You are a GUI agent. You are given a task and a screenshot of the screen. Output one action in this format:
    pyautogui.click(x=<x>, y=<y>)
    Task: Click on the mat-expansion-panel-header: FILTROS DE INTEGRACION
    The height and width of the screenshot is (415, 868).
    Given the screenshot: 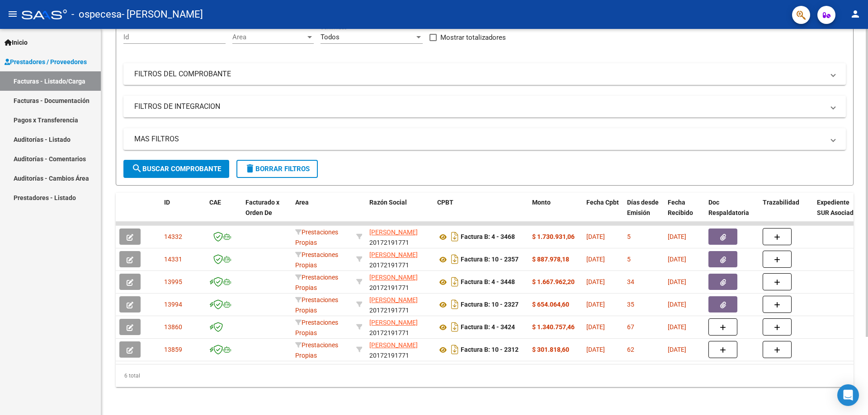 What is the action you would take?
    pyautogui.click(x=485, y=107)
    